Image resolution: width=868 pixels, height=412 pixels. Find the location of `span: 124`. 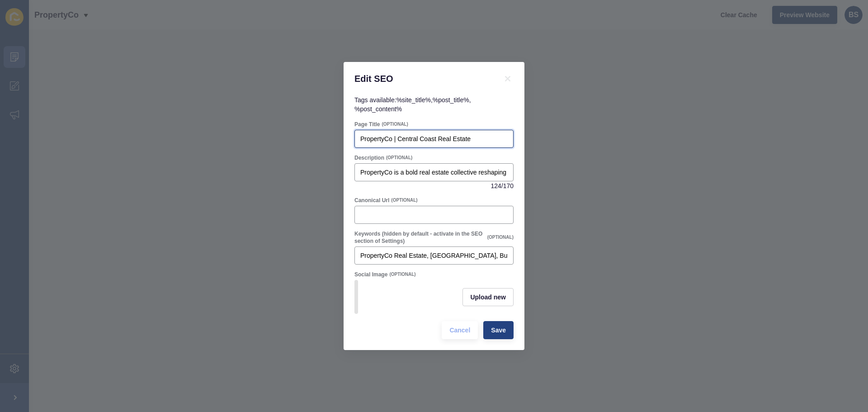

span: 124 is located at coordinates (495, 186).